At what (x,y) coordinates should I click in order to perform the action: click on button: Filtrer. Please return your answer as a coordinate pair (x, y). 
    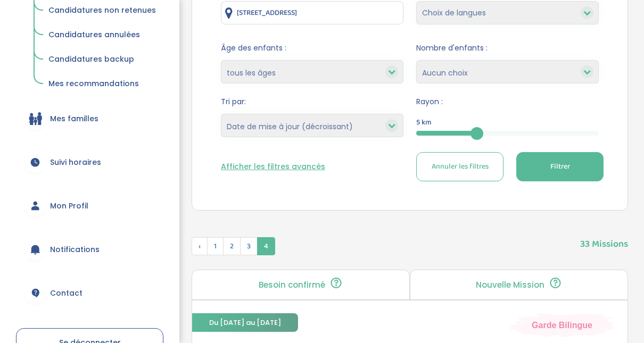
    Looking at the image, I should click on (560, 166).